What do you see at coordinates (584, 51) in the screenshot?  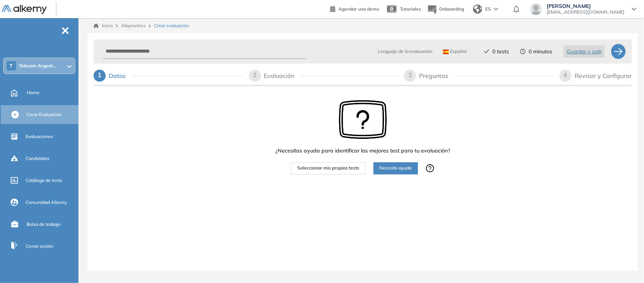 I see `button: Guardar y salir` at bounding box center [584, 51].